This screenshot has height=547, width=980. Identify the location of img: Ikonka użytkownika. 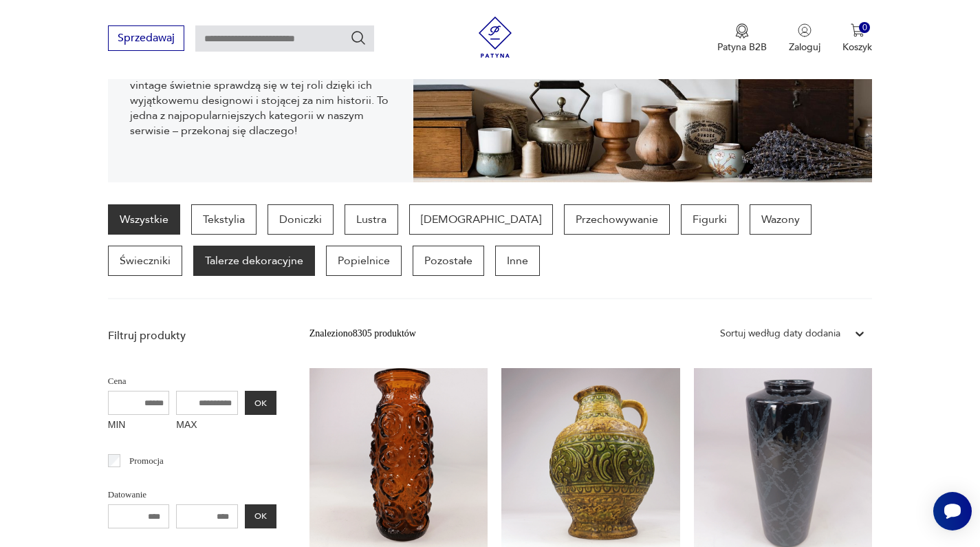
(805, 31).